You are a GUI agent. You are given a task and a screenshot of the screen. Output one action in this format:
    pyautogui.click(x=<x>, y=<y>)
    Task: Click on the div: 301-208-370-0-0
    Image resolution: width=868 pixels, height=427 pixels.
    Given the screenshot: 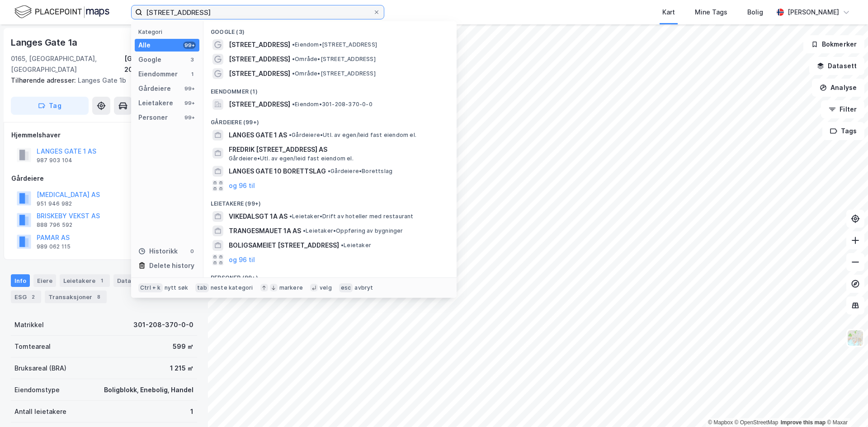 What is the action you would take?
    pyautogui.click(x=163, y=325)
    